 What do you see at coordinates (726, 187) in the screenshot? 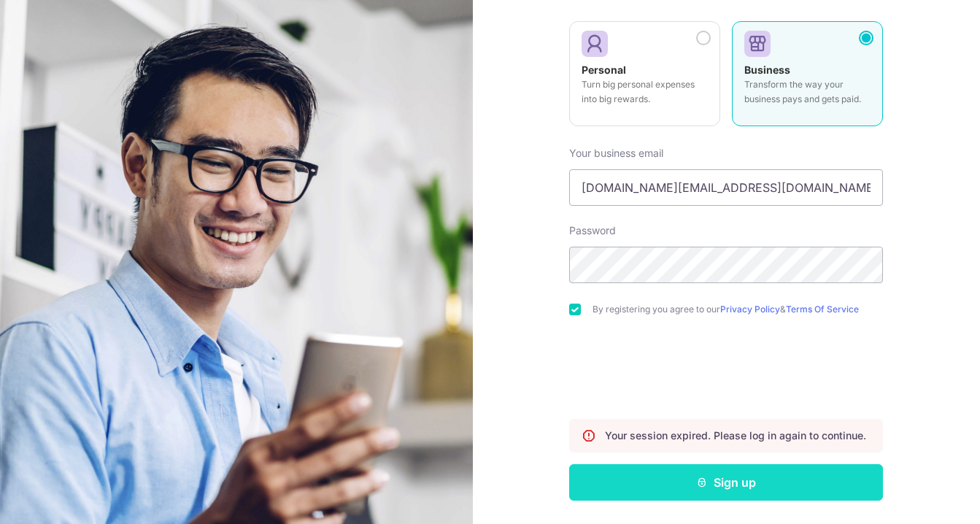
I see `input: Enter your Email` at bounding box center [726, 187].